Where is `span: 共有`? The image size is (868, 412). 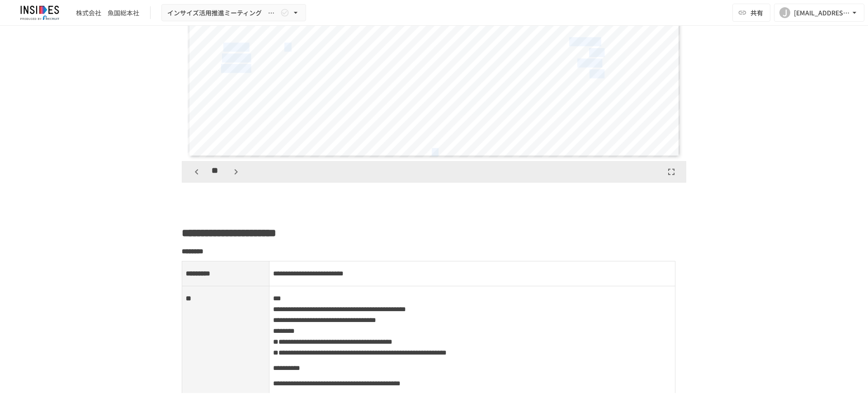 span: 共有 is located at coordinates (757, 13).